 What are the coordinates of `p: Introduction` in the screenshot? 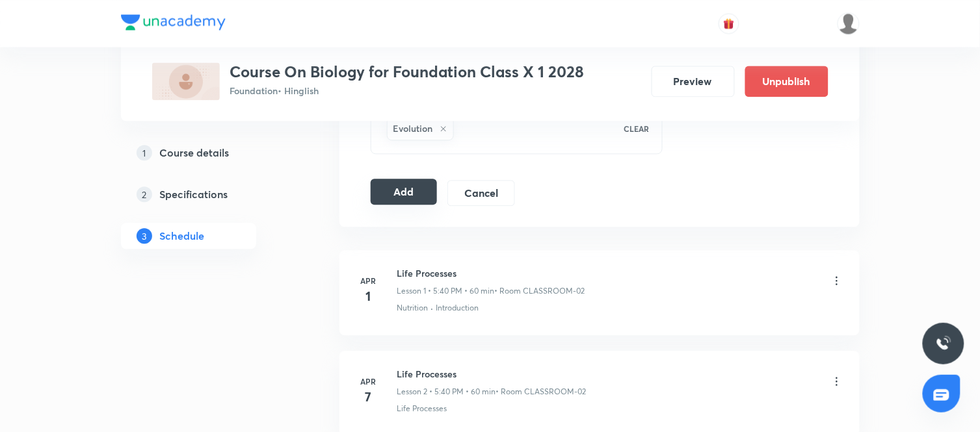 It's located at (458, 308).